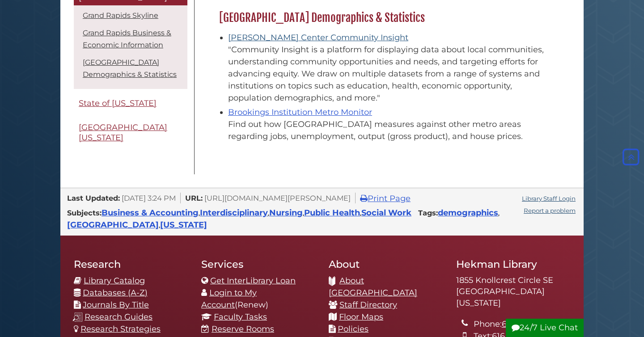 The width and height of the screenshot is (644, 337). I want to click on span: URL:, so click(194, 198).